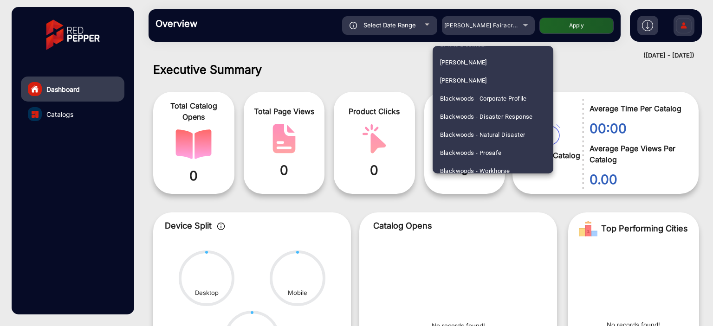 The image size is (713, 326). I want to click on span: Blackwoods - Natural Disaster, so click(483, 135).